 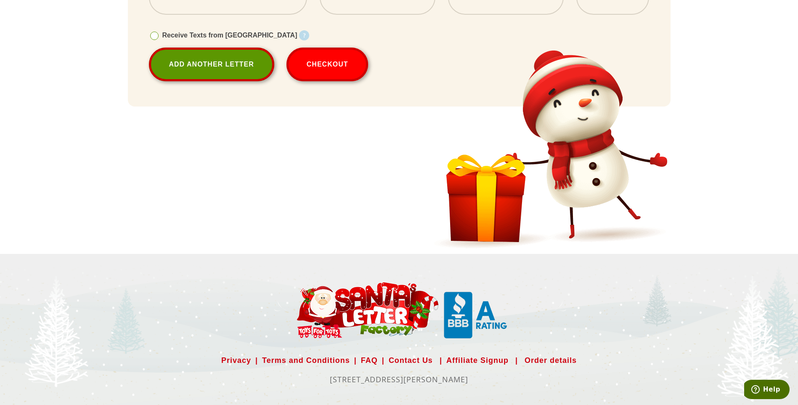 What do you see at coordinates (369, 360) in the screenshot?
I see `a: FAQ` at bounding box center [369, 360].